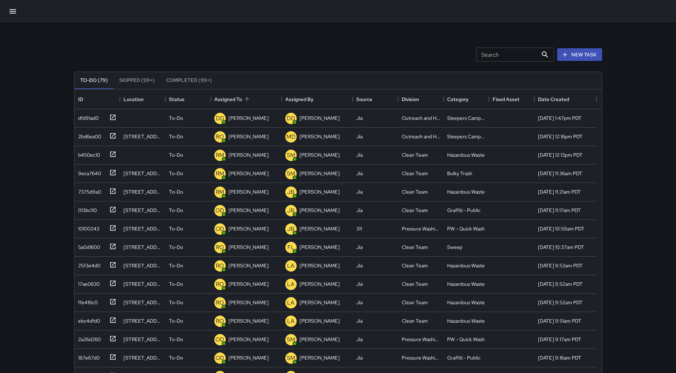 Image resolution: width=676 pixels, height=373 pixels. I want to click on div: 9eca7640, so click(88, 172).